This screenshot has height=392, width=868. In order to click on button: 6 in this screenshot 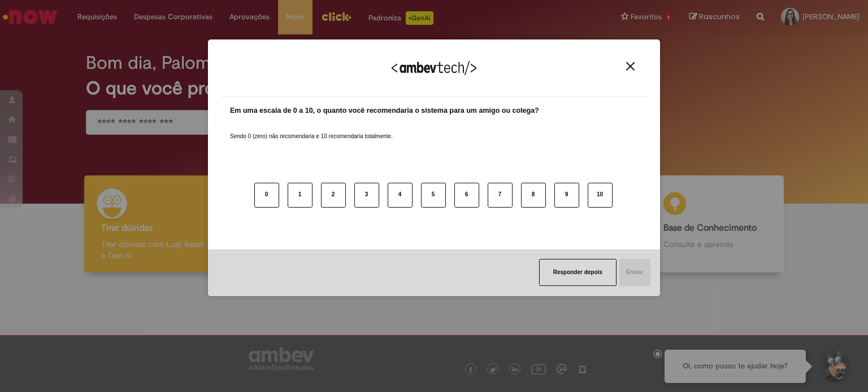, I will do `click(466, 196)`.